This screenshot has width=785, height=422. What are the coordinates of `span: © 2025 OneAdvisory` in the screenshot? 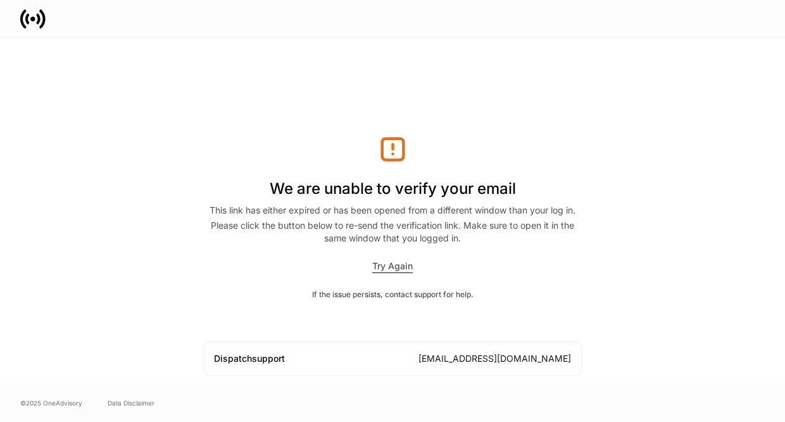 It's located at (51, 403).